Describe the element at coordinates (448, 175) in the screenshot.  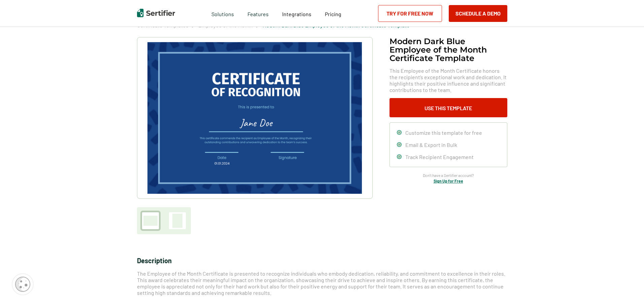
I see `span: Don’t have a Sertifier account?` at that location.